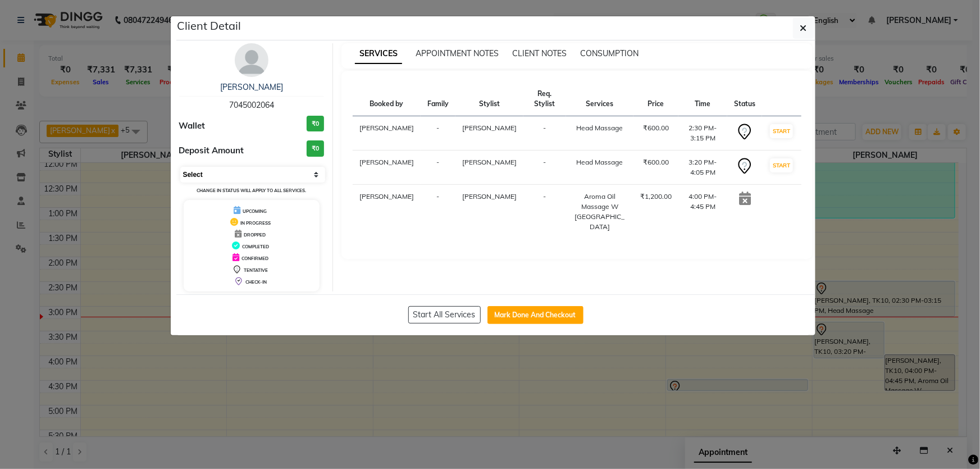  What do you see at coordinates (438, 99) in the screenshot?
I see `th: Family` at bounding box center [438, 99].